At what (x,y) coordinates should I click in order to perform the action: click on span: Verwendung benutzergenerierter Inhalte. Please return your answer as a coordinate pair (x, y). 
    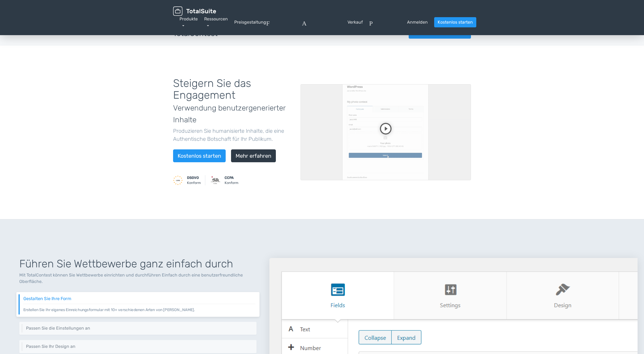
    Looking at the image, I should click on (229, 113).